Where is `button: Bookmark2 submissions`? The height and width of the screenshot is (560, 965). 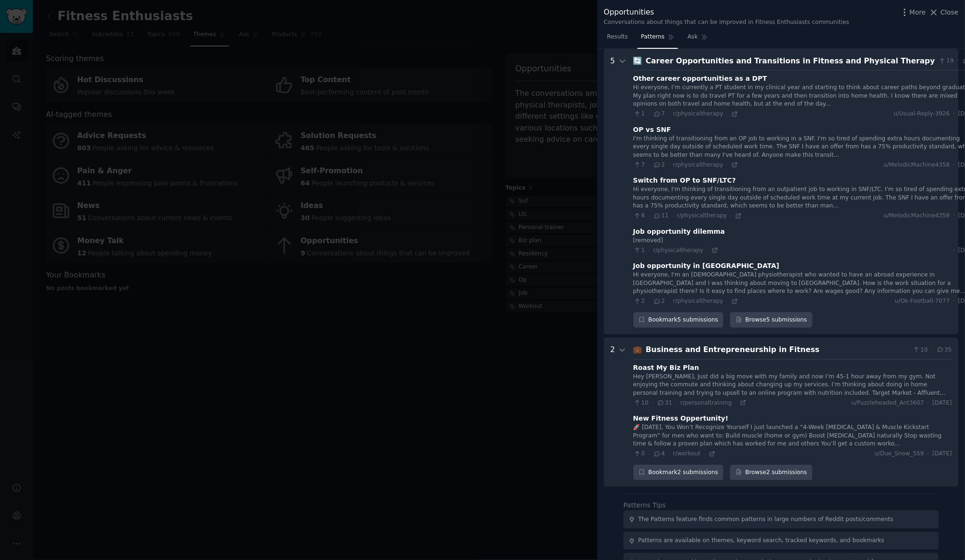
button: Bookmark2 submissions is located at coordinates (679, 473).